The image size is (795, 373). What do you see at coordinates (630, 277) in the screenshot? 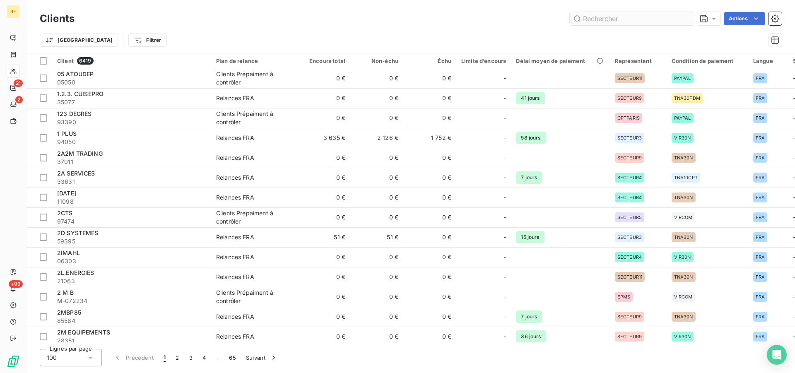
I see `span: SECTEUR11` at bounding box center [630, 277].